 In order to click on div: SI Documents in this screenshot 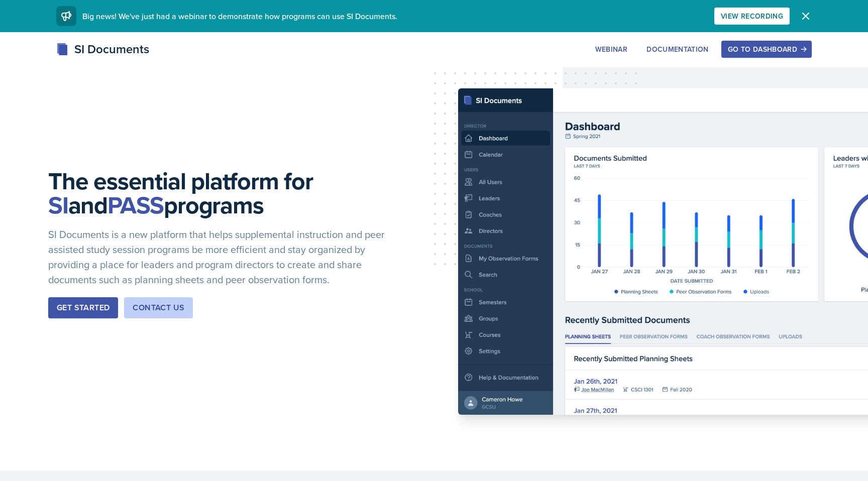, I will do `click(102, 49)`.